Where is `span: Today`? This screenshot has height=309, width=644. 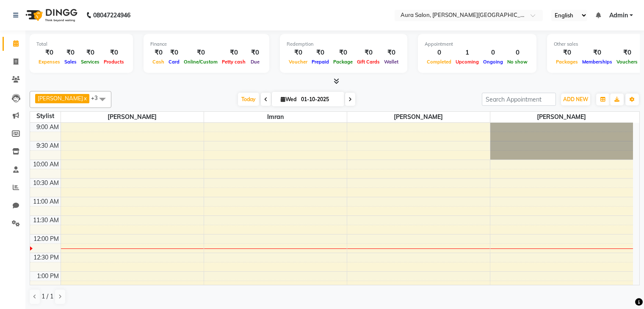 span: Today is located at coordinates (248, 99).